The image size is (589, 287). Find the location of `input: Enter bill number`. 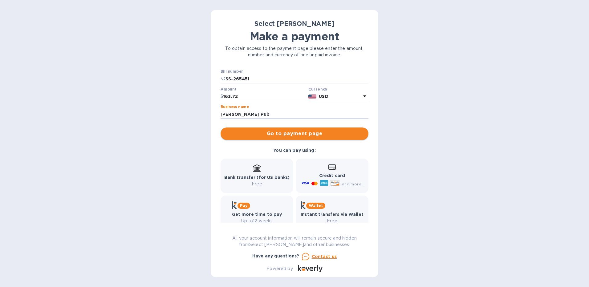

input: Enter bill number is located at coordinates (297, 79).